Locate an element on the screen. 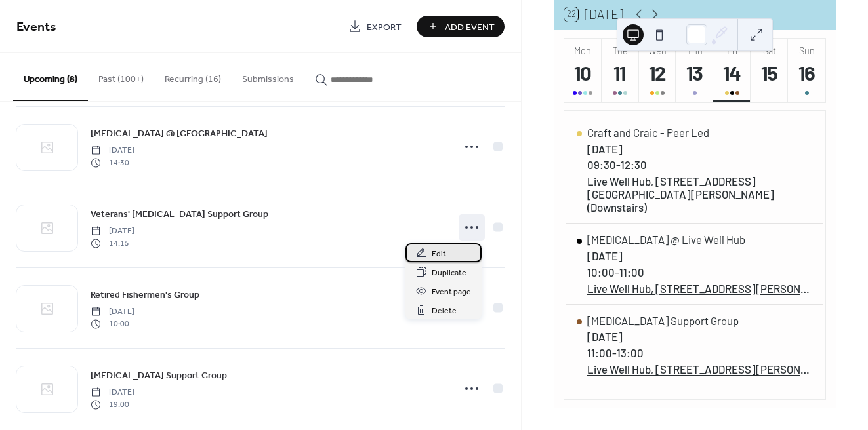 The height and width of the screenshot is (430, 868). button: Mon10 is located at coordinates (582, 70).